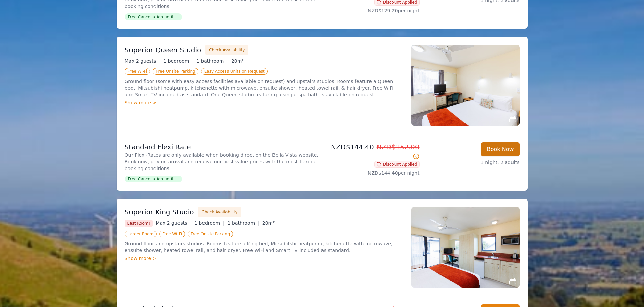  What do you see at coordinates (264, 247) in the screenshot?
I see `p: Ground floor and upstairs studios. Rooms feature a King bed, Mitsubitshi heatpump, kitchenette wi...` at bounding box center [264, 247].